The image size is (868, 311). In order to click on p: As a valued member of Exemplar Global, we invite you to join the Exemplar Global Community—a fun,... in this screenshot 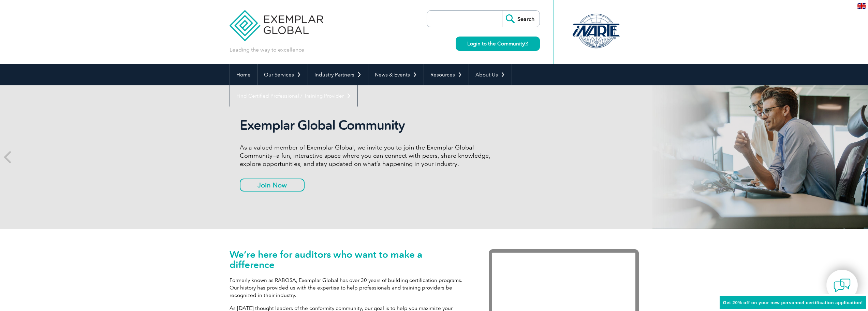, I will do `click(367, 156)`.